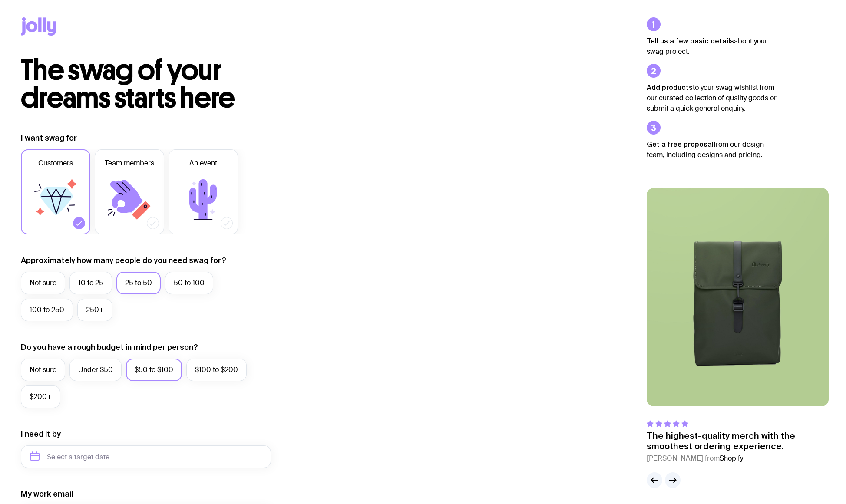 The height and width of the screenshot is (504, 846). What do you see at coordinates (129, 163) in the screenshot?
I see `span: Team members` at bounding box center [129, 163].